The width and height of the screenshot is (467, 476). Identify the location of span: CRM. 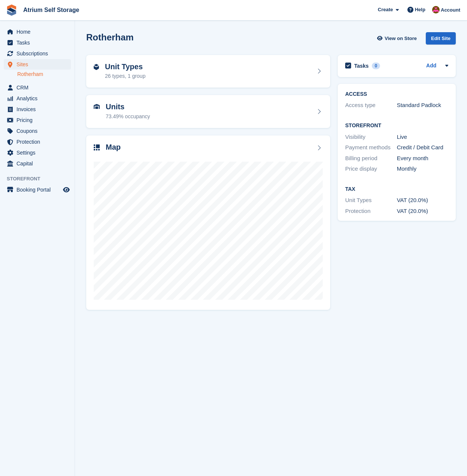
(39, 88).